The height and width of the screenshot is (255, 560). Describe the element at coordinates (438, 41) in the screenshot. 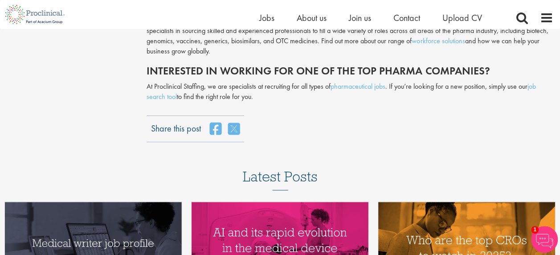

I see `a: workforce solutions` at that location.